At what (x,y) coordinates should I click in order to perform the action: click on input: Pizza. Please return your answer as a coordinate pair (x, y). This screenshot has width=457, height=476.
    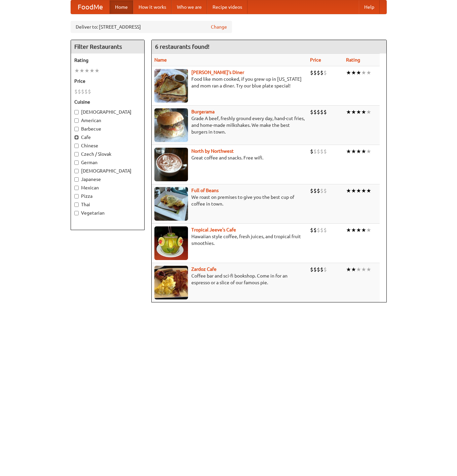
    Looking at the image, I should click on (76, 196).